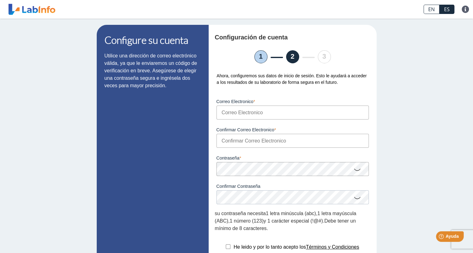 Image resolution: width=473 pixels, height=253 pixels. I want to click on span: 1 letra minúscula (abc), so click(291, 213).